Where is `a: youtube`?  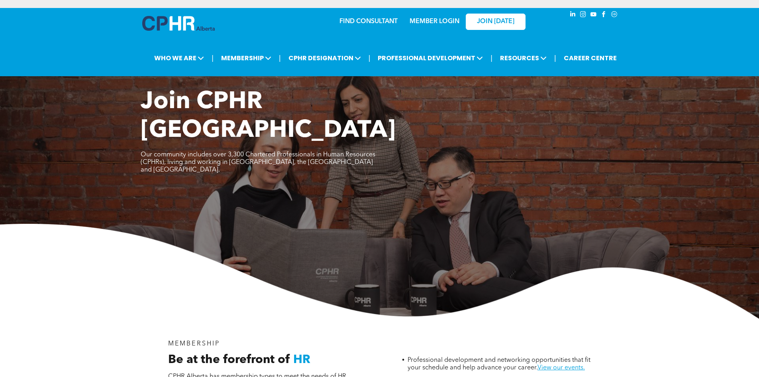
a: youtube is located at coordinates (594, 15).